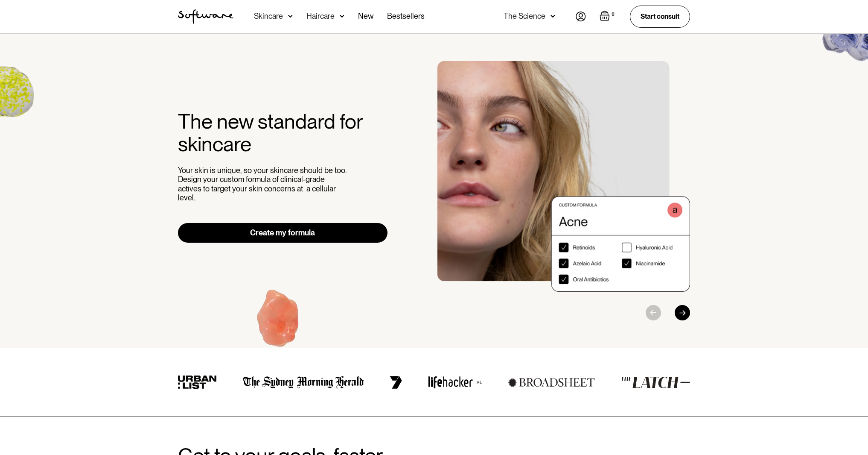 The width and height of the screenshot is (868, 455). What do you see at coordinates (656, 382) in the screenshot?
I see `img: the latch logo` at bounding box center [656, 382].